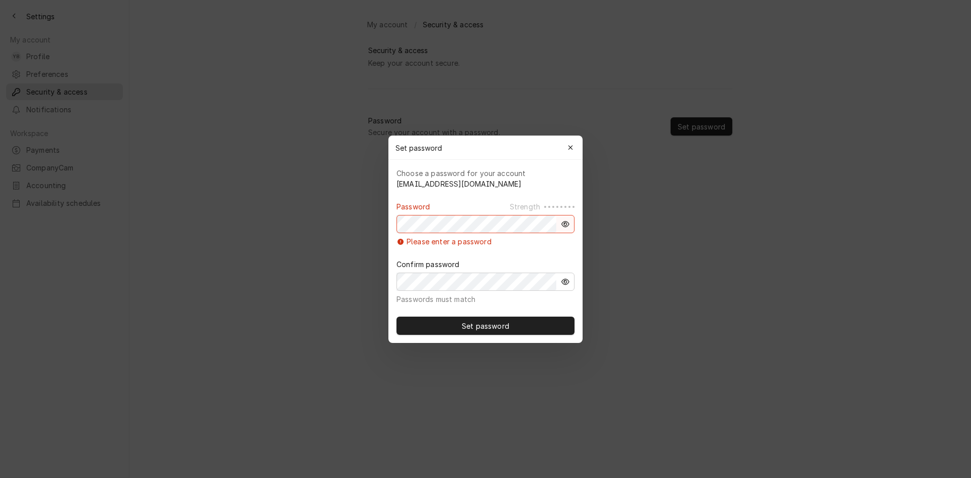 This screenshot has height=478, width=971. Describe the element at coordinates (449, 241) in the screenshot. I see `p: Please enter a password` at that location.